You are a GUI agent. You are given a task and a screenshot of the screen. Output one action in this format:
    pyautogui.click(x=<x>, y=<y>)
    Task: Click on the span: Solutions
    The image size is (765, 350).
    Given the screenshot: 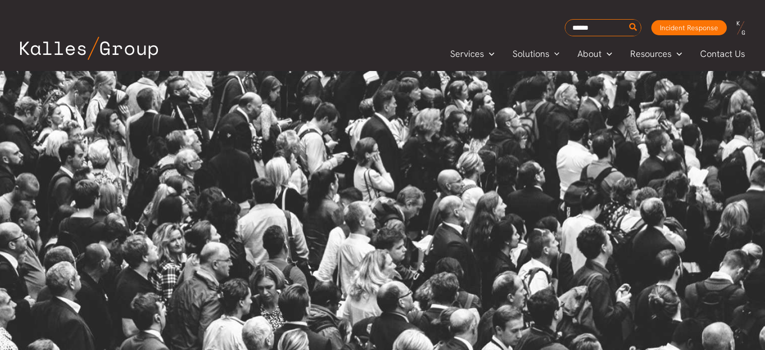 What is the action you would take?
    pyautogui.click(x=531, y=54)
    